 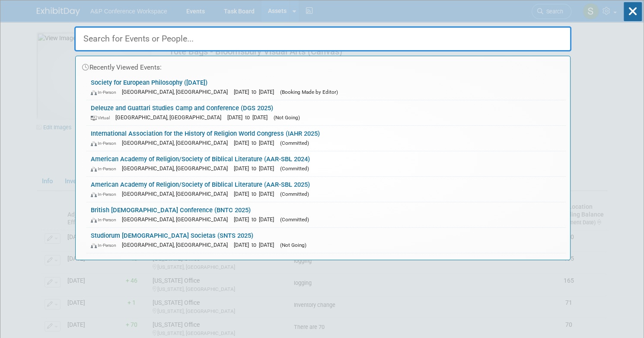 I want to click on a: American Academy of Religion/Society of Biblical Literature (AAR-SBL 2024) In-Person [GEOGRAPHIC_..., so click(x=326, y=164).